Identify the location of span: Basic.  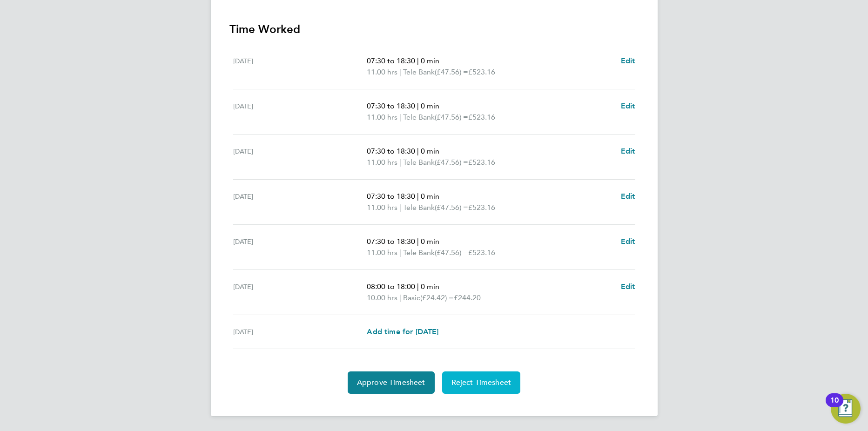
(411, 298).